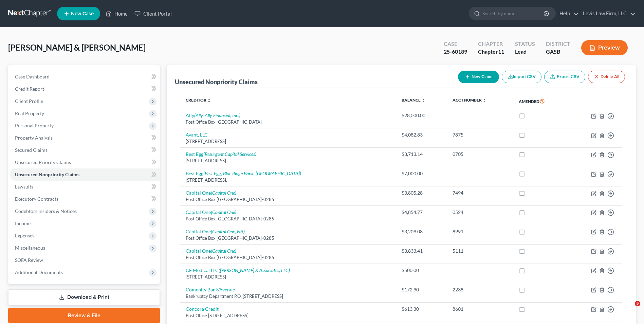  What do you see at coordinates (29, 88) in the screenshot?
I see `span: Credit Report` at bounding box center [29, 88].